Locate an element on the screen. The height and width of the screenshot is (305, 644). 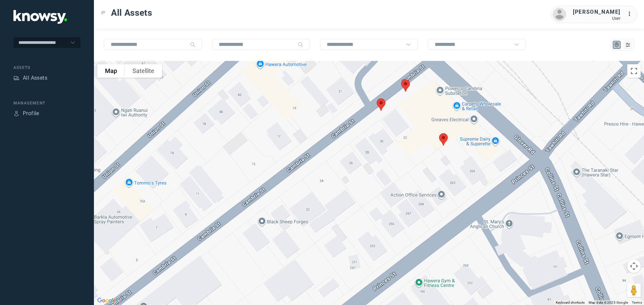
div: Map is located at coordinates (617, 45).